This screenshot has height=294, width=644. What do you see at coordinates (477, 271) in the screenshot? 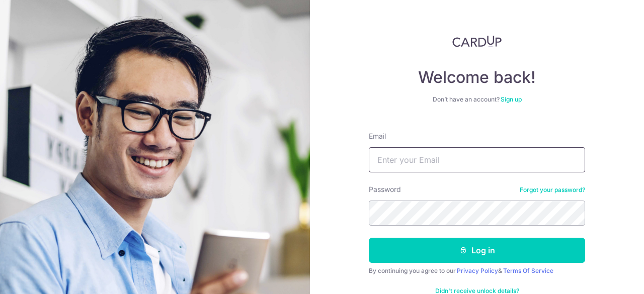
I see `div: By continuing you agree to our &` at bounding box center [477, 271].